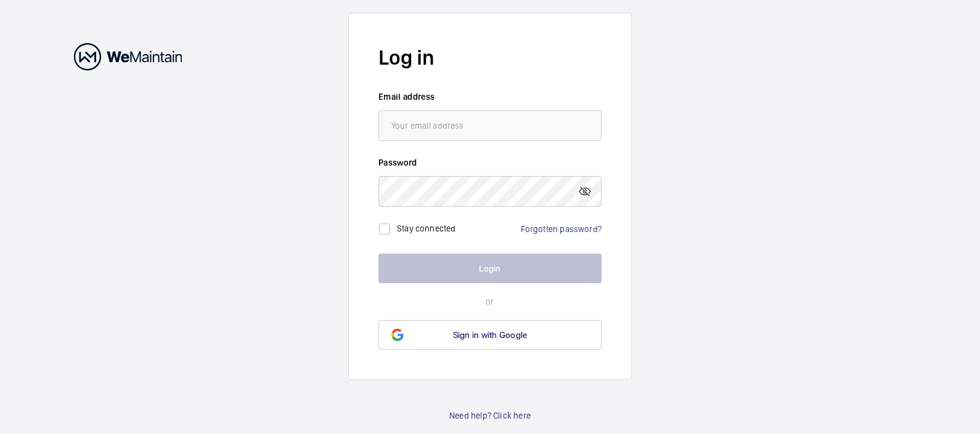 The height and width of the screenshot is (434, 980). Describe the element at coordinates (490, 97) in the screenshot. I see `label: Email address` at that location.